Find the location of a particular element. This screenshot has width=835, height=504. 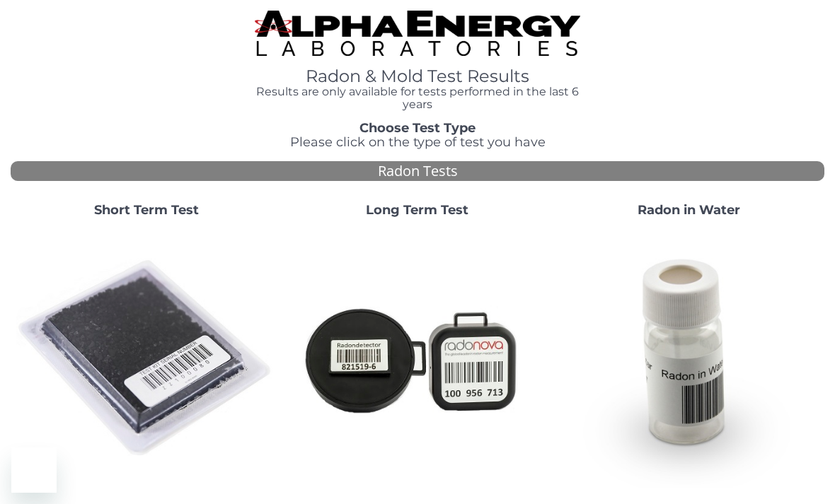

img: TightCrop.jpg is located at coordinates (418, 33).